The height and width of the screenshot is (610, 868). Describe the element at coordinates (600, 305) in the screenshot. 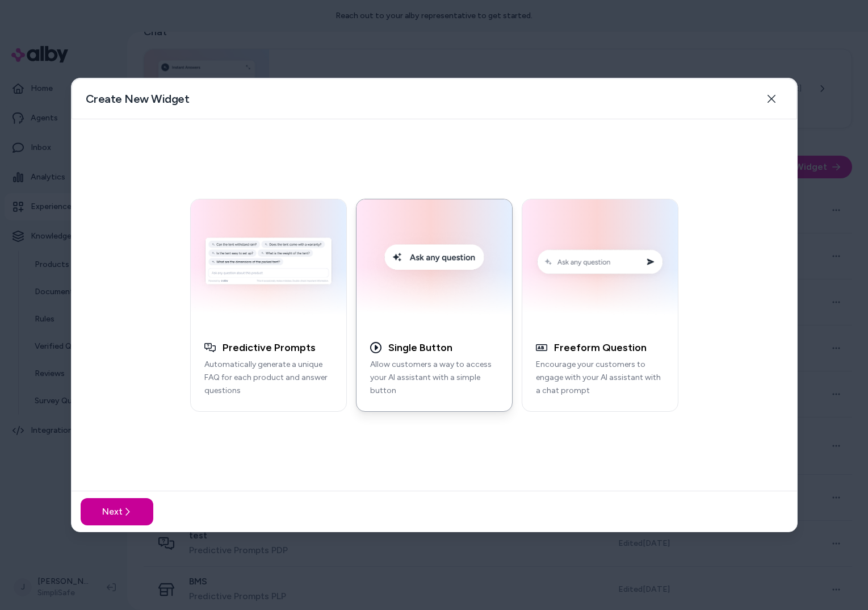

I see `button: Conversation Prompt ExampleFreeform QuestionEncourage your customers to engage with your AI assis...` at that location.